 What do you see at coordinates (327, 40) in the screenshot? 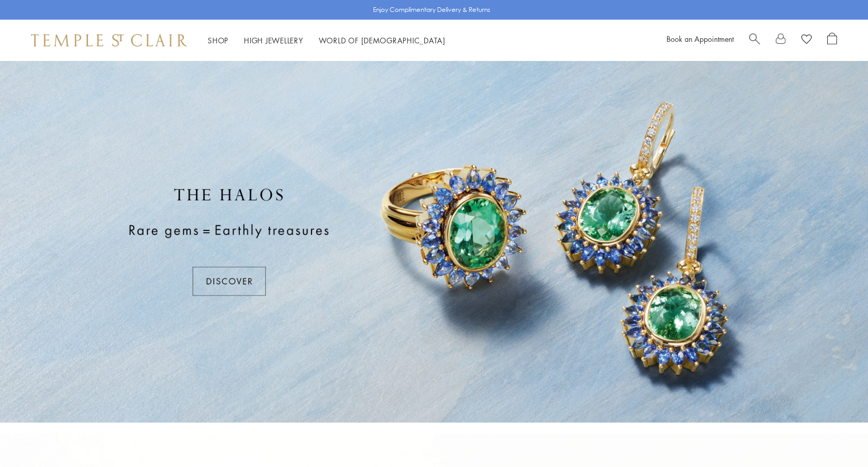
I see `nav: Main navigation` at bounding box center [327, 40].